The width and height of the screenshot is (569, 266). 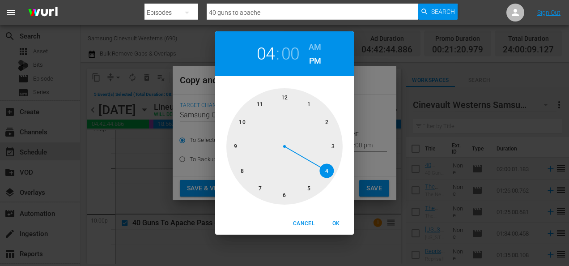 What do you see at coordinates (336, 223) in the screenshot?
I see `span: OK` at bounding box center [336, 223].